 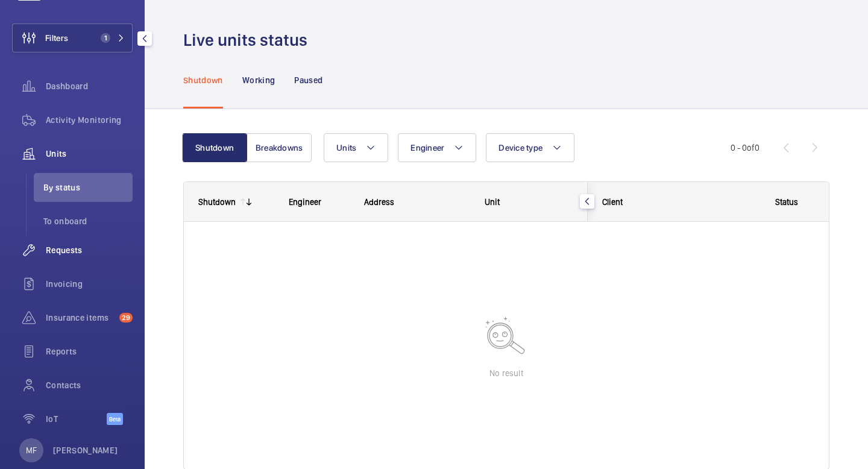 What do you see at coordinates (88, 222) in the screenshot?
I see `span: To onboard` at bounding box center [88, 222].